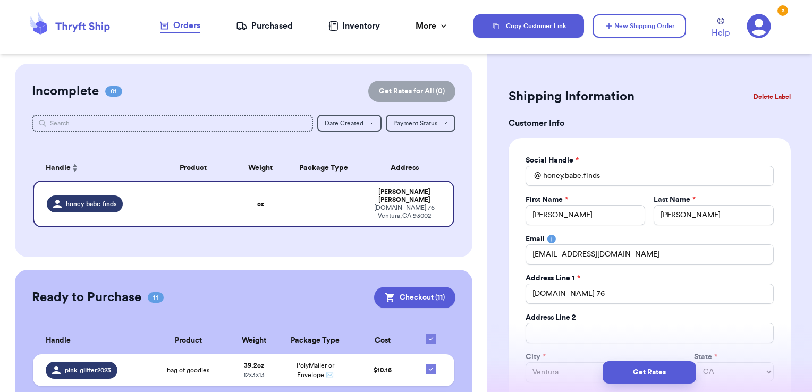  What do you see at coordinates (254, 366) in the screenshot?
I see `strong: 39.2 oz` at bounding box center [254, 366].